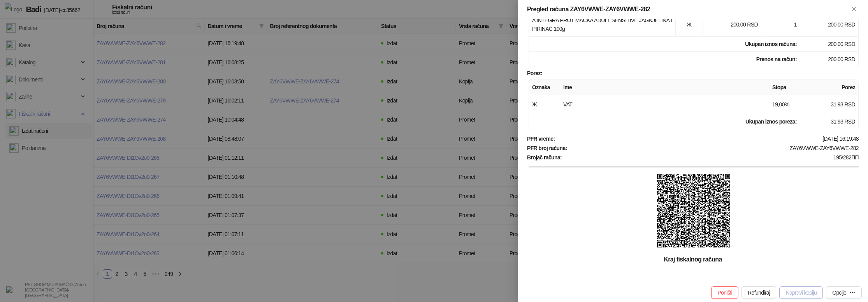  What do you see at coordinates (771, 122) in the screenshot?
I see `strong: Ukupan iznos poreza:` at bounding box center [771, 122].